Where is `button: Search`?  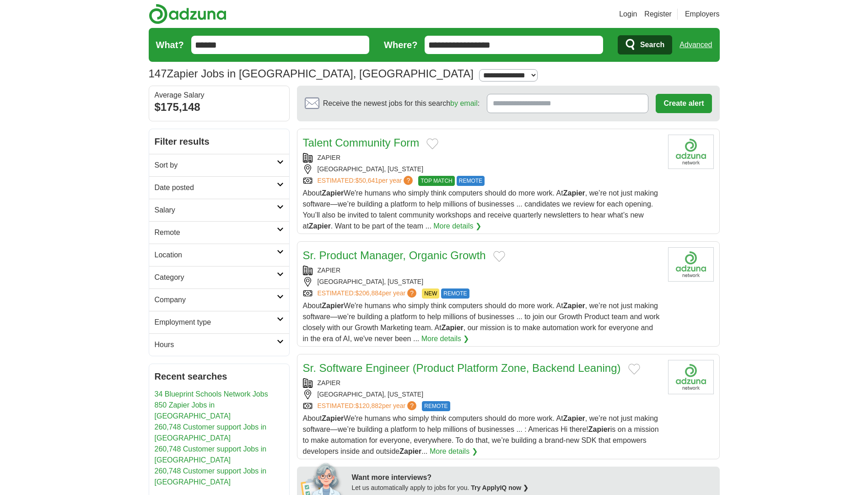 button: Search is located at coordinates (644, 45).